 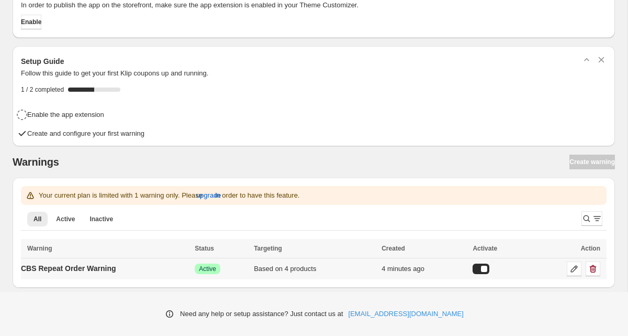 I want to click on button: Enable, so click(x=31, y=22).